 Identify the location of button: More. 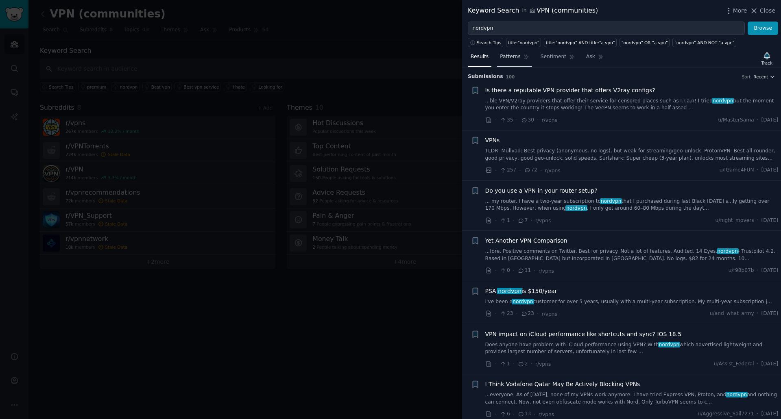
(736, 11).